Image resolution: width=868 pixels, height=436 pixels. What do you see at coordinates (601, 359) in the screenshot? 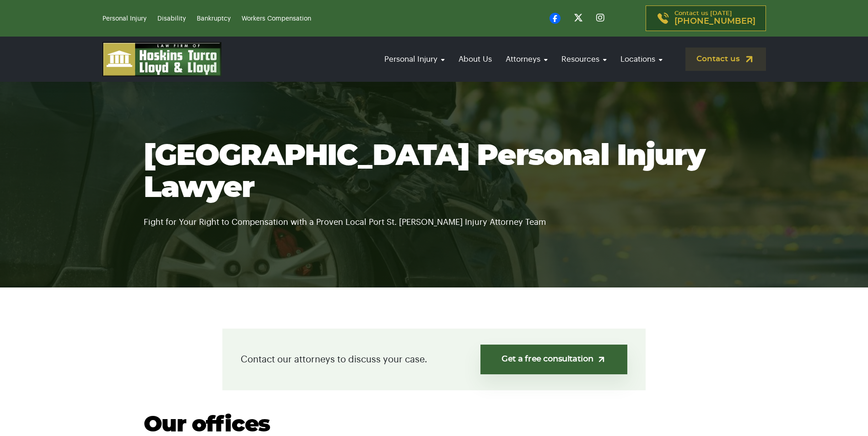
I see `img: arrow-up-right-light.svg` at bounding box center [601, 359].